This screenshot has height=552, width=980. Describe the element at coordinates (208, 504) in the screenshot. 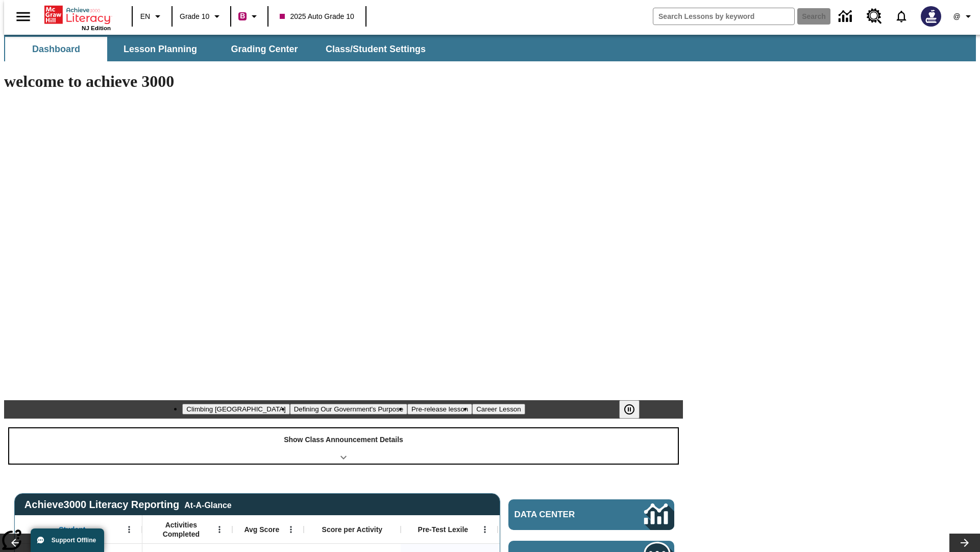

I see `div: At-A-Glance` at that location.